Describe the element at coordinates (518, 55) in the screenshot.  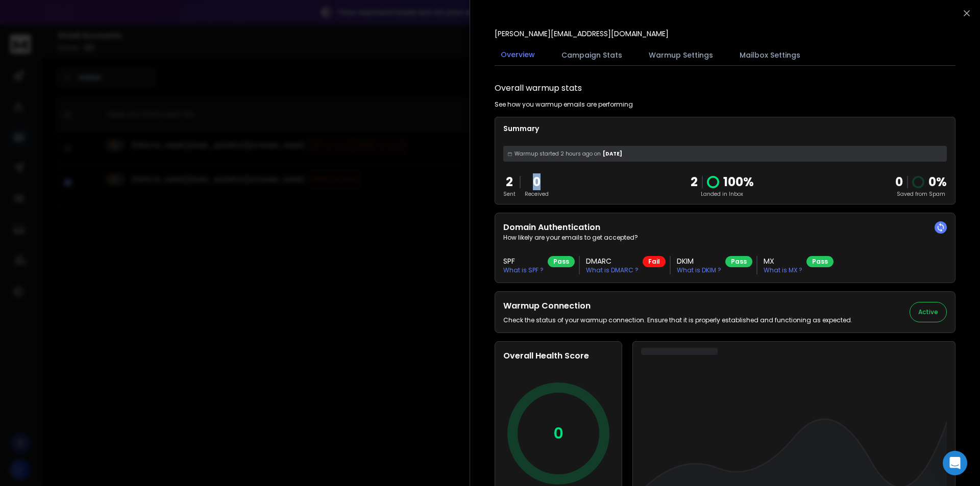
I see `button: Overview` at that location.